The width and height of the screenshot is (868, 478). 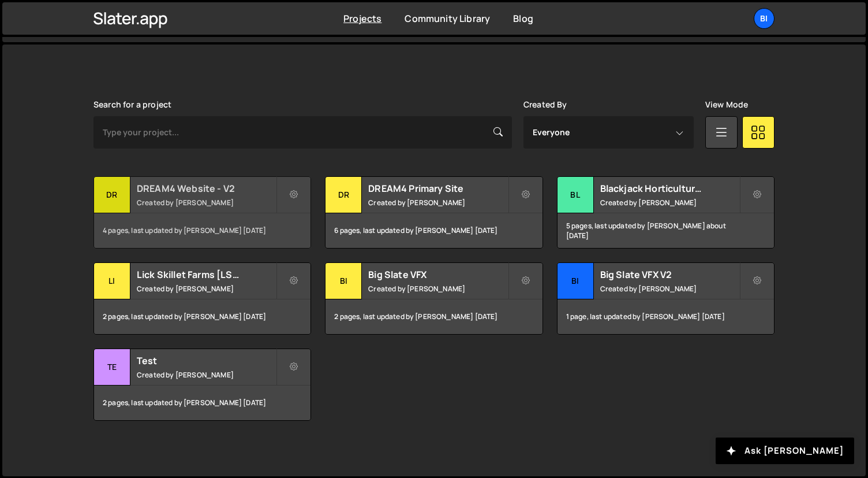 What do you see at coordinates (727, 104) in the screenshot?
I see `label: View Mode` at bounding box center [727, 104].